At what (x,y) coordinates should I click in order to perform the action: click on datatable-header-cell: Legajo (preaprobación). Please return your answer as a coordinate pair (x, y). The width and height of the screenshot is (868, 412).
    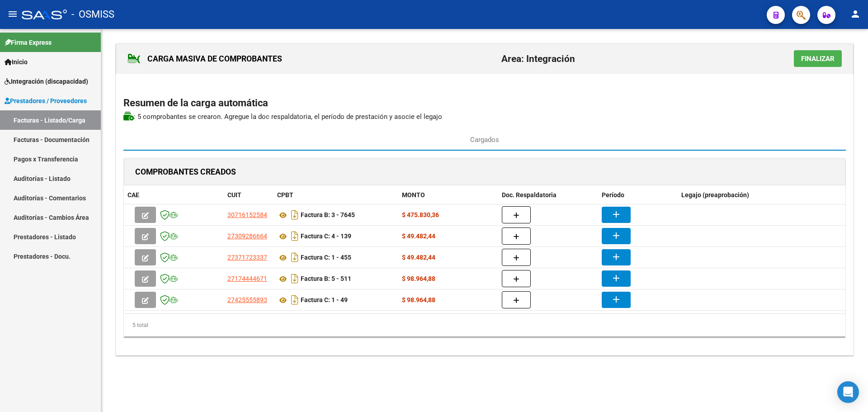
    Looking at the image, I should click on (762, 195).